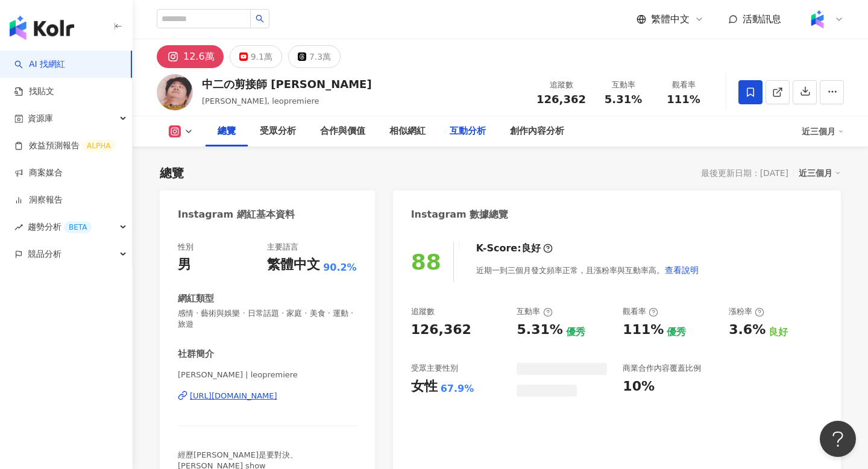 The height and width of the screenshot is (469, 868). Describe the element at coordinates (468, 132) in the screenshot. I see `div: 互動分析` at that location.